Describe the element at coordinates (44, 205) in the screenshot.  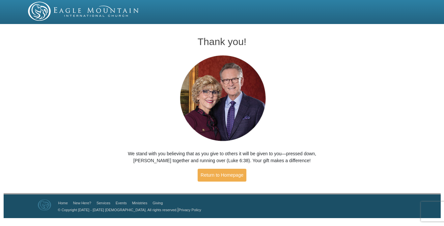
I see `img: Eagle Mountain International Church` at that location.